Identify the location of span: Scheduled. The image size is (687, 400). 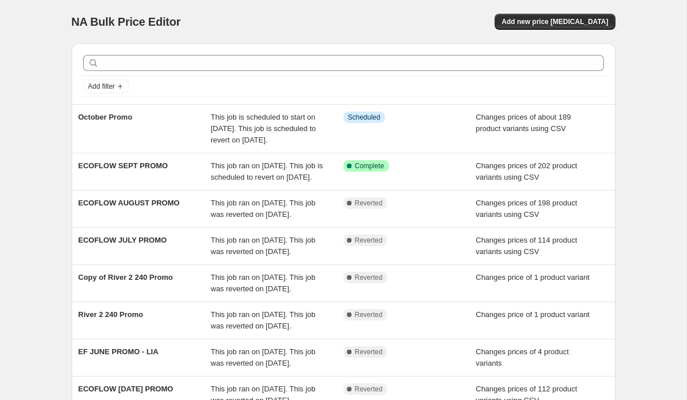
(364, 117).